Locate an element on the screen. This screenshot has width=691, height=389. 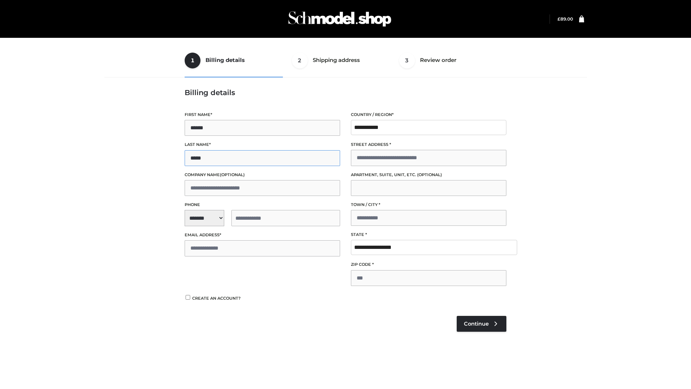
label: Street address is located at coordinates (429, 144).